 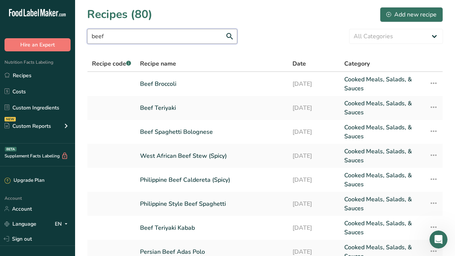 I want to click on a: West African Beef Stew (Spicy), so click(x=212, y=156).